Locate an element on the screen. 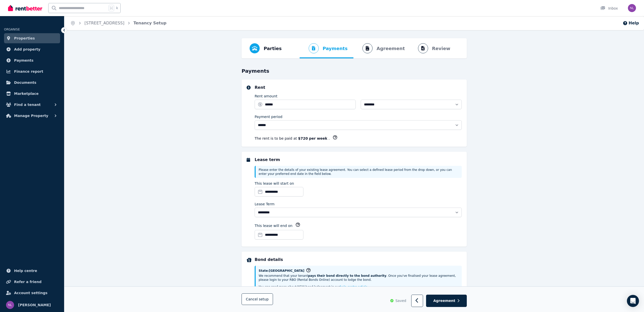  a: Finance report is located at coordinates (32, 71).